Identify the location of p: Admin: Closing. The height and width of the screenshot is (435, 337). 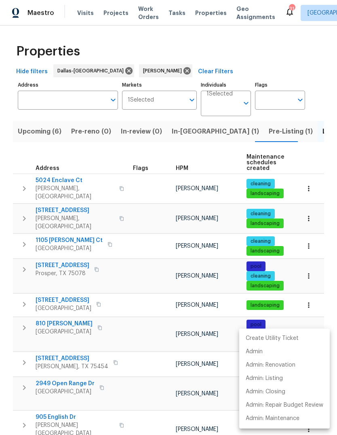
(266, 391).